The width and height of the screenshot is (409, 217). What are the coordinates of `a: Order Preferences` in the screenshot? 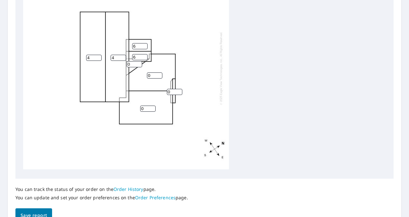 It's located at (155, 197).